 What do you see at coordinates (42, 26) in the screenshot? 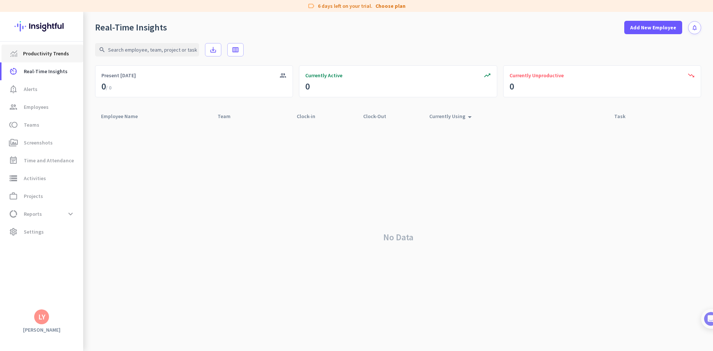
I see `img: Insightful logo` at bounding box center [42, 26].